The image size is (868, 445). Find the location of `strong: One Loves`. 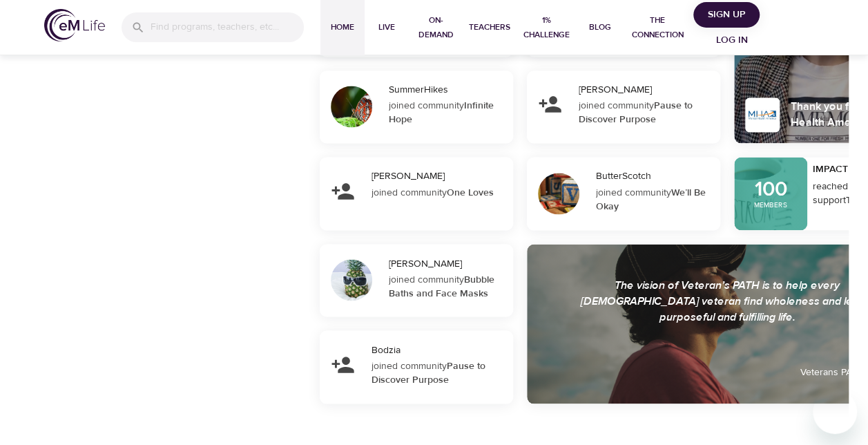

strong: One Loves is located at coordinates (470, 192).